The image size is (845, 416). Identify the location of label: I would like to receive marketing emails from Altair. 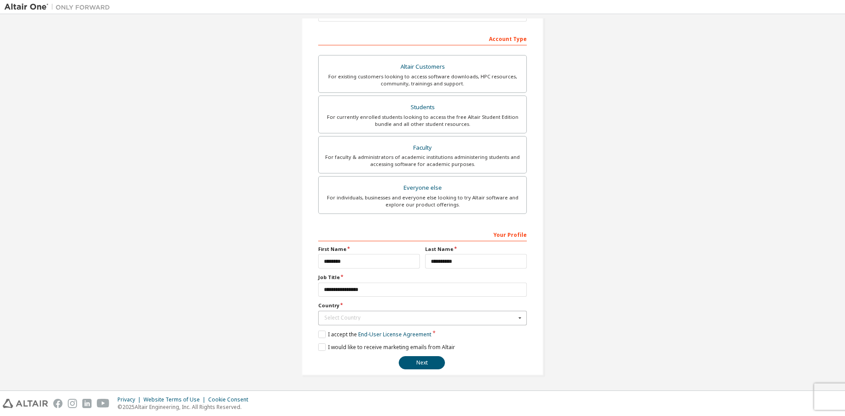
(386, 347).